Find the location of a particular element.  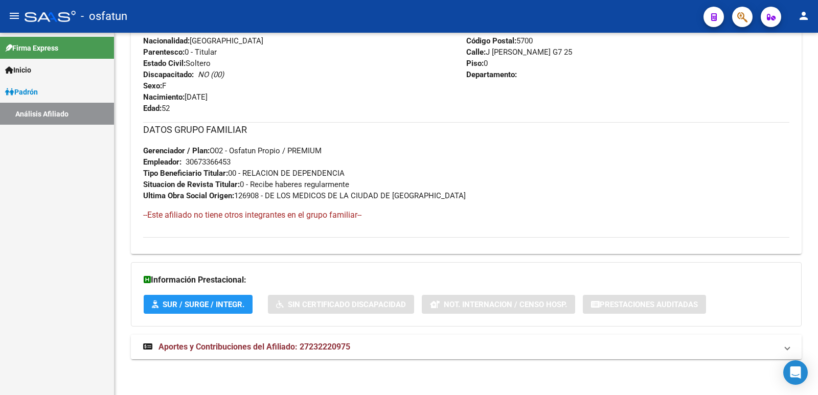

i: NO (00) is located at coordinates (211, 75).